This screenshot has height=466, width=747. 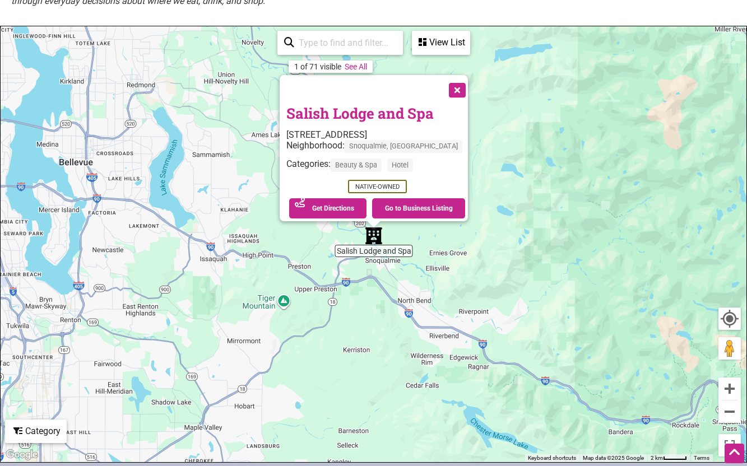 What do you see at coordinates (730, 412) in the screenshot?
I see `button: Zoom out` at bounding box center [730, 412].